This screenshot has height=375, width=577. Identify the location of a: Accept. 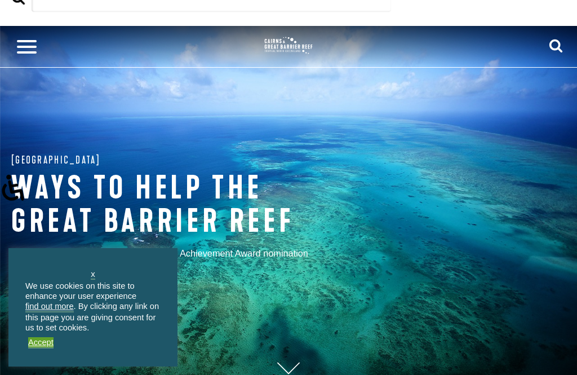
(41, 343).